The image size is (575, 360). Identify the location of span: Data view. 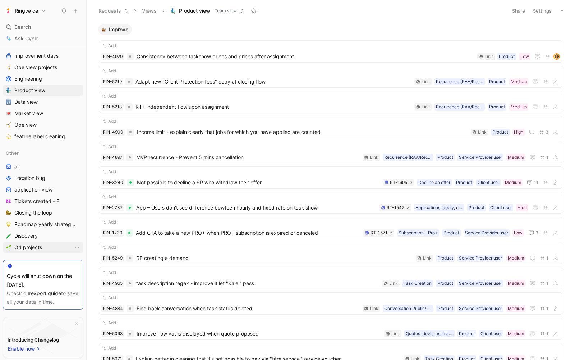
(26, 102).